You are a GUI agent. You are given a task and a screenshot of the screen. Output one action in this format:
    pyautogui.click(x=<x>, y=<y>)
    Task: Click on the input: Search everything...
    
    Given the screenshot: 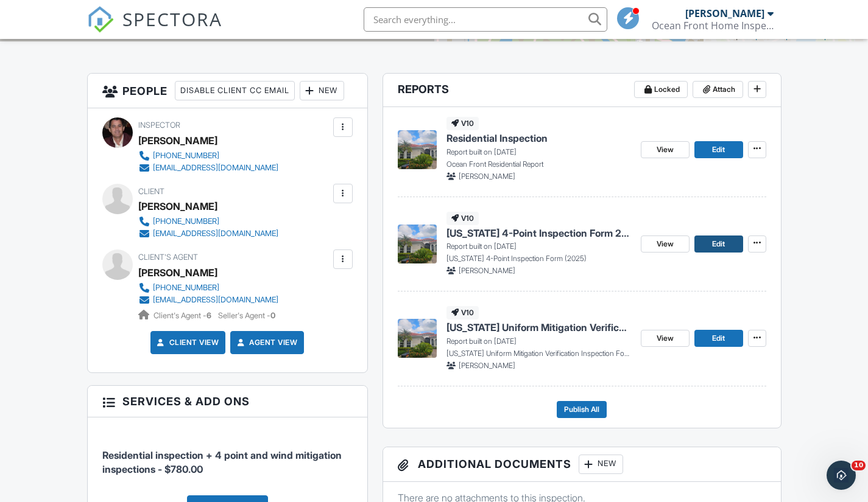 What is the action you would take?
    pyautogui.click(x=485, y=20)
    